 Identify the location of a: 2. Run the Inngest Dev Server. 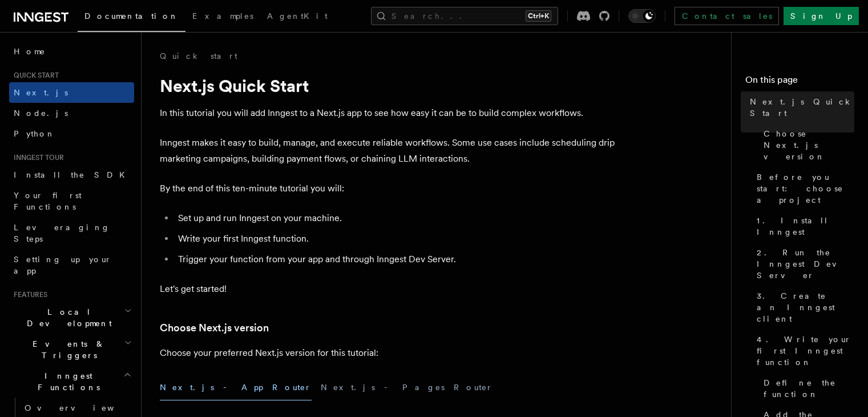
(803, 264).